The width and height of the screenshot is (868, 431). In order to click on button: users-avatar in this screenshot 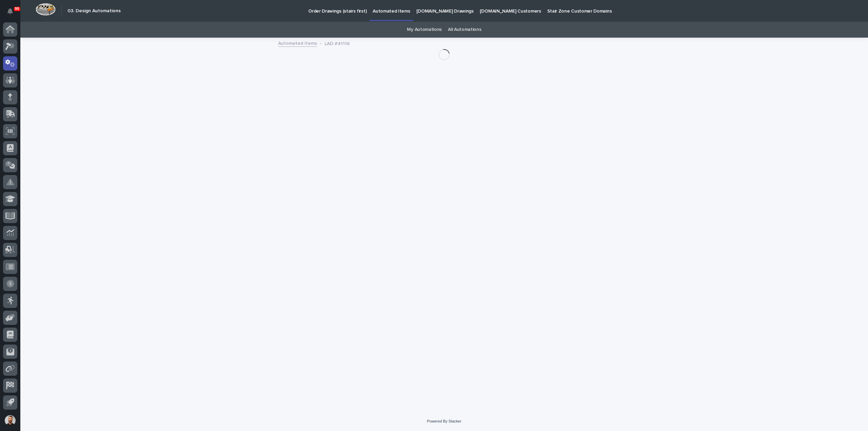, I will do `click(10, 420)`.